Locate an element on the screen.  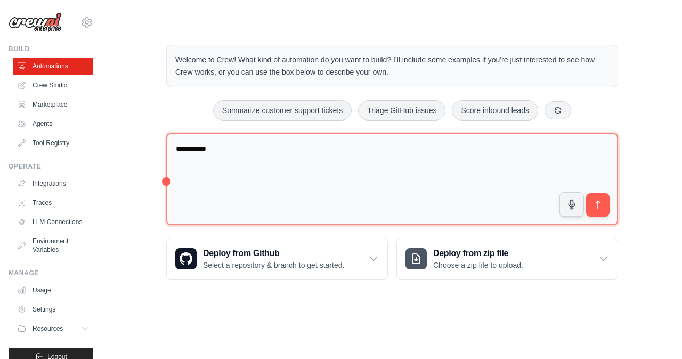
span: Resources is located at coordinates (47, 328).